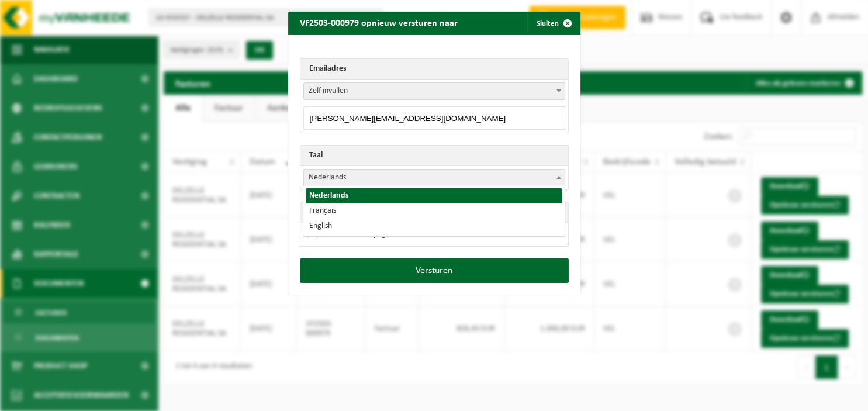 The width and height of the screenshot is (868, 411). What do you see at coordinates (434, 178) in the screenshot?
I see `span: Nederlands` at bounding box center [434, 178].